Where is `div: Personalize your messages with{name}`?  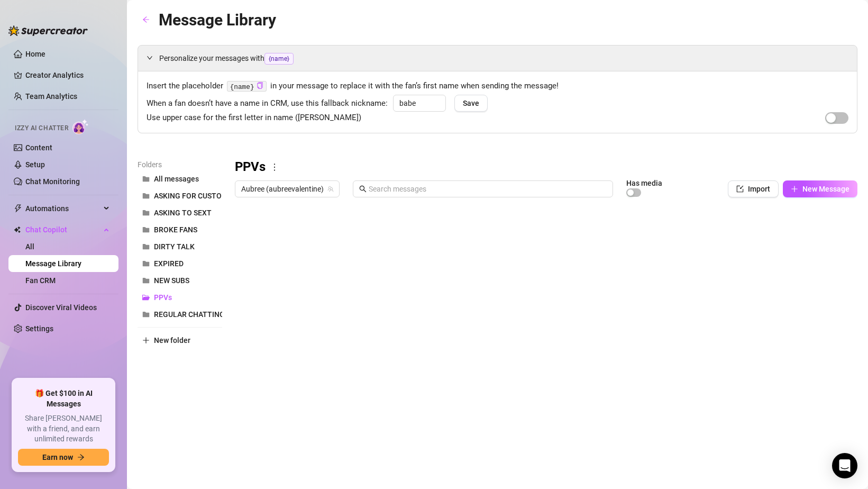 div: Personalize your messages with{name} is located at coordinates (497, 58).